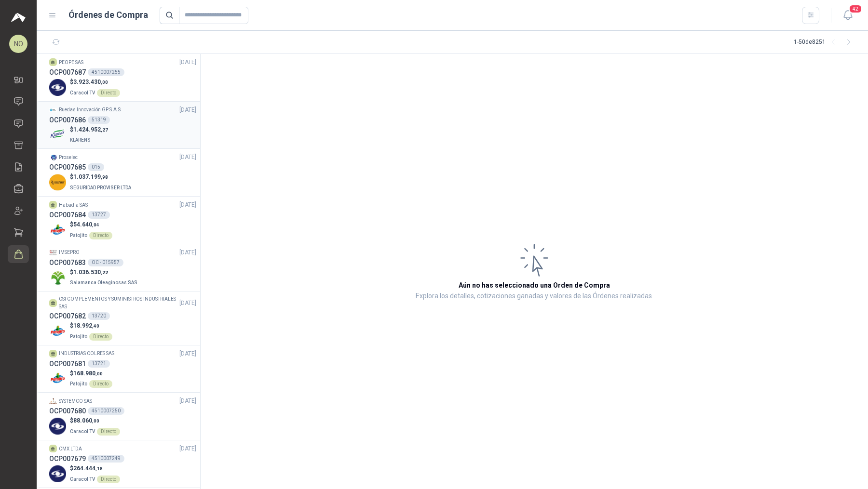 The image size is (868, 489). Describe the element at coordinates (18, 44) in the screenshot. I see `div: NO` at that location.